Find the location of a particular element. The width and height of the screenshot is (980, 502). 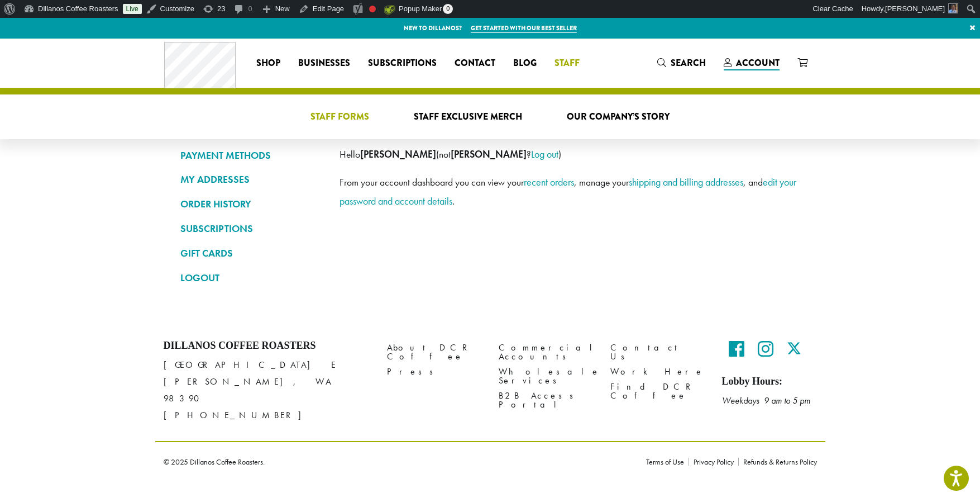

span: Shop is located at coordinates (268, 63).